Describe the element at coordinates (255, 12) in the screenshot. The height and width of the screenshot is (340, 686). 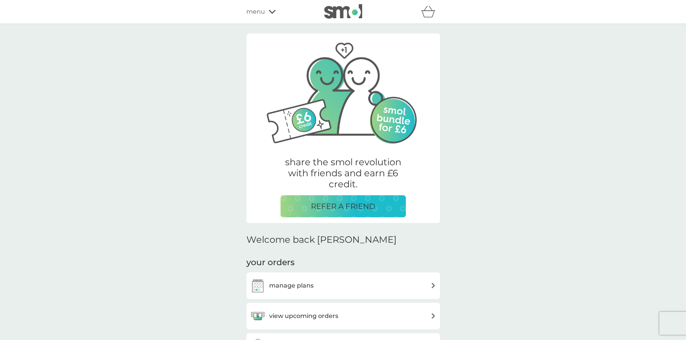
I see `span: menu` at that location.